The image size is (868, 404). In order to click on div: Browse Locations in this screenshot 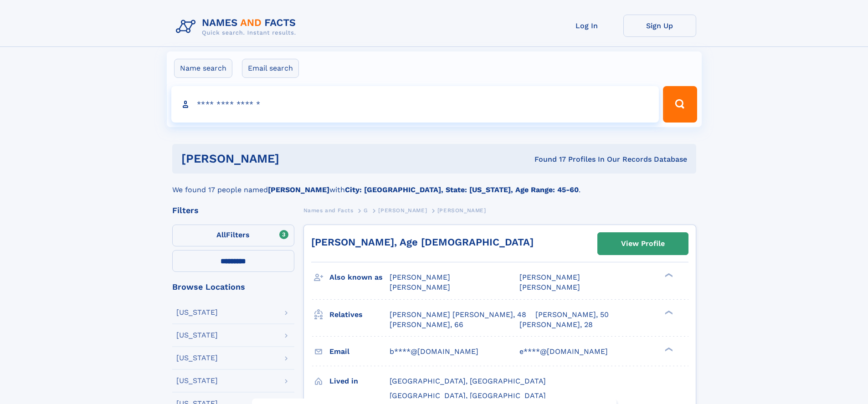, I will do `click(233, 287)`.